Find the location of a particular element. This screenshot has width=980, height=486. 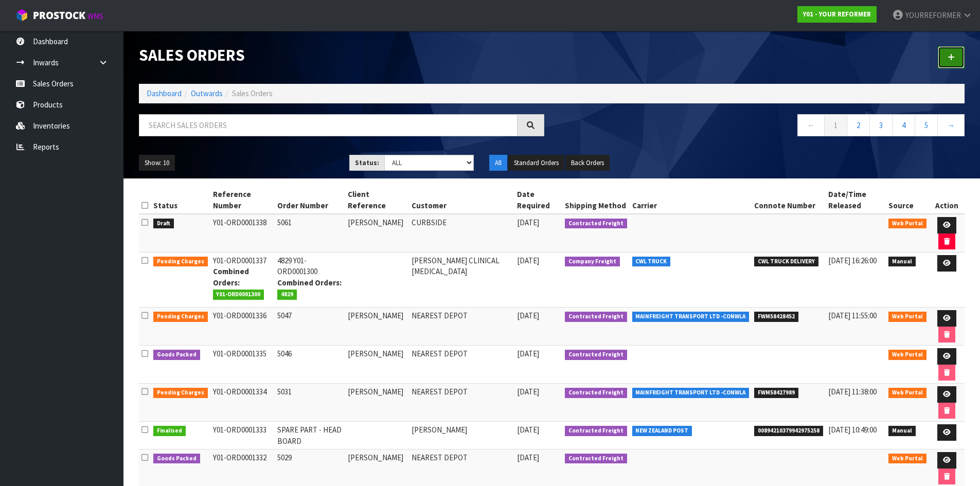

button: Show: 10 is located at coordinates (157, 163).